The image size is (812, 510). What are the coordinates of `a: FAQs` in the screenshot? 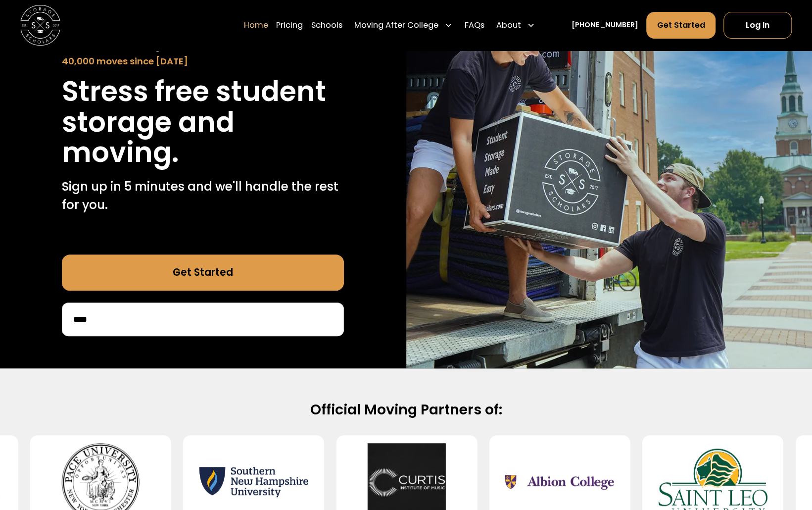 It's located at (475, 25).